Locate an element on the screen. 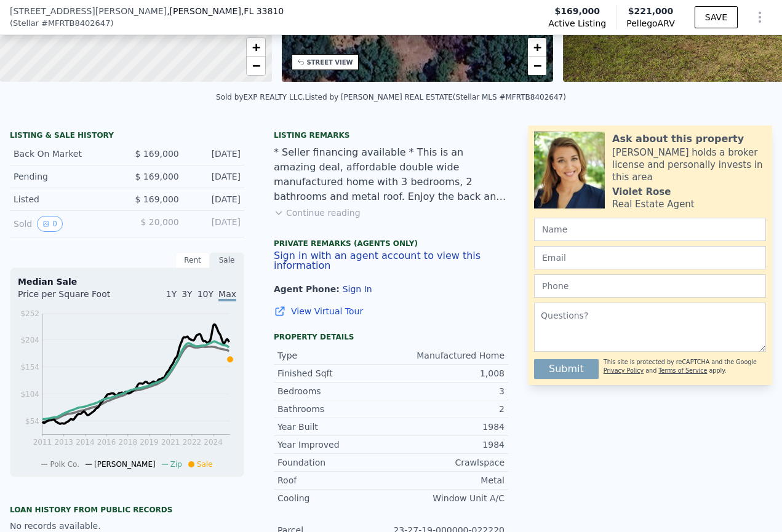 The image size is (782, 532). span: Zip is located at coordinates (176, 464).